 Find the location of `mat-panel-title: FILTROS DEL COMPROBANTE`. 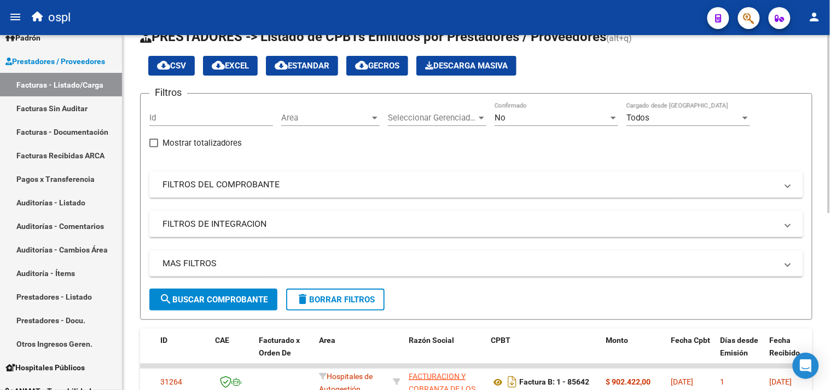

mat-panel-title: FILTROS DEL COMPROBANTE is located at coordinates (469, 184).